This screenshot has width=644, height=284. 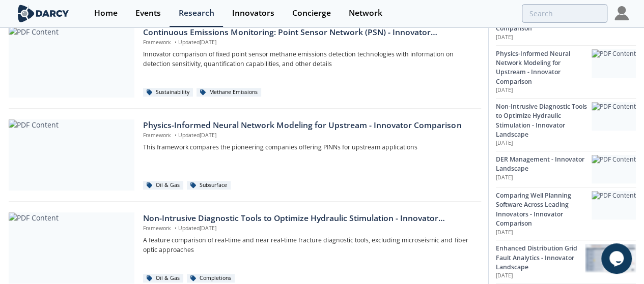 I want to click on div: Innovators, so click(x=254, y=13).